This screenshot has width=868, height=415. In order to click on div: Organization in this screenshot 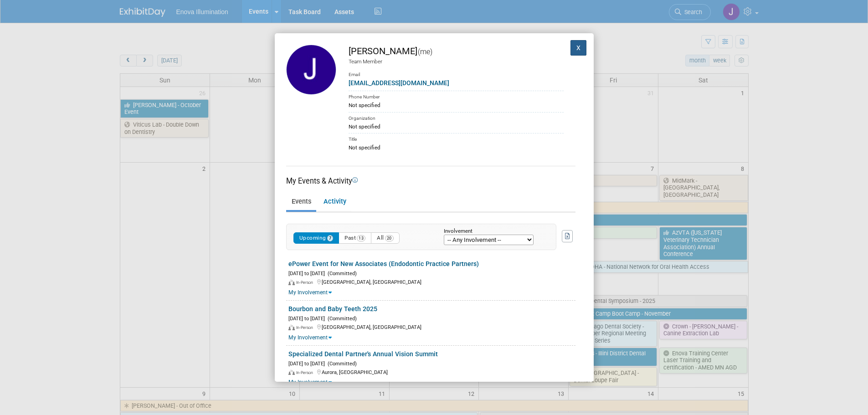, I will do `click(456, 117)`.